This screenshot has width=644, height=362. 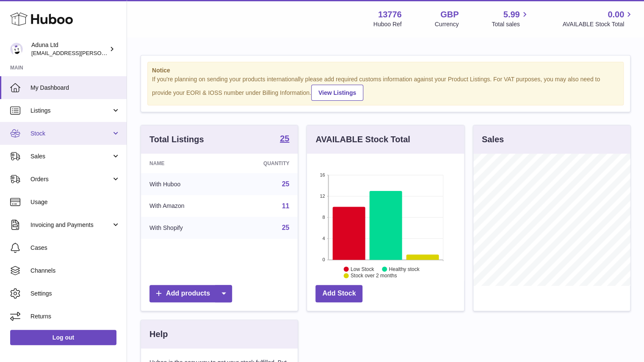 I want to click on h3: Sales, so click(x=493, y=139).